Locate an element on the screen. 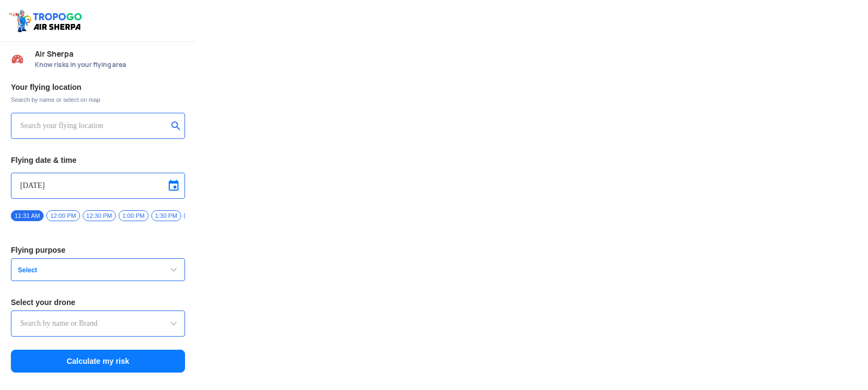 The width and height of the screenshot is (868, 390). span: 11:31 AM is located at coordinates (27, 216).